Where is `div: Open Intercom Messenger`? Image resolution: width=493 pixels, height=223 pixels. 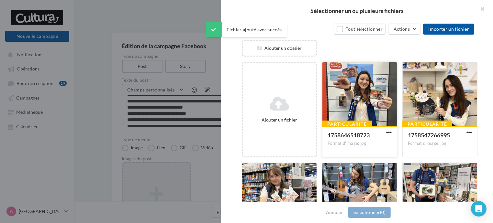 div: Open Intercom Messenger is located at coordinates (479, 209).